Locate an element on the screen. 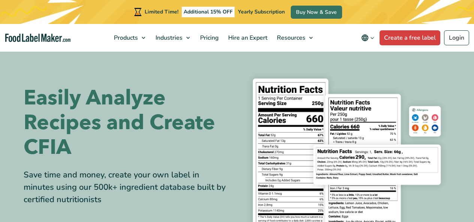 This screenshot has height=222, width=474. span: Products is located at coordinates (125, 38).